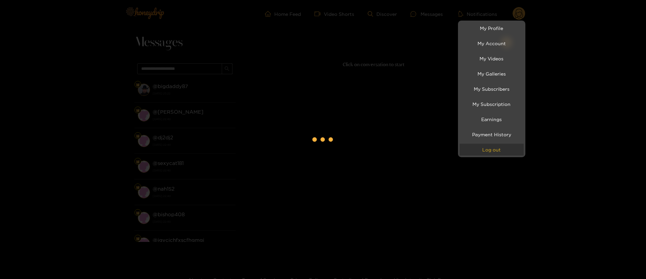 The image size is (646, 279). Describe the element at coordinates (492, 89) in the screenshot. I see `a: My Subscribers` at that location.